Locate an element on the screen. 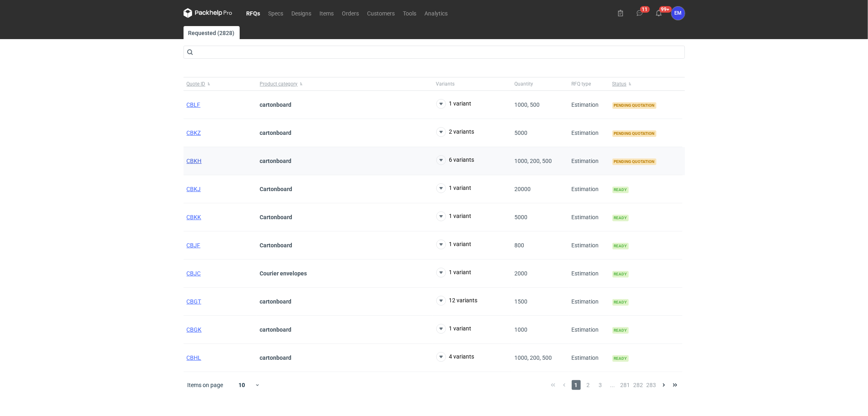 The image size is (868, 416). div: Ewelina Macek is located at coordinates (678, 13).